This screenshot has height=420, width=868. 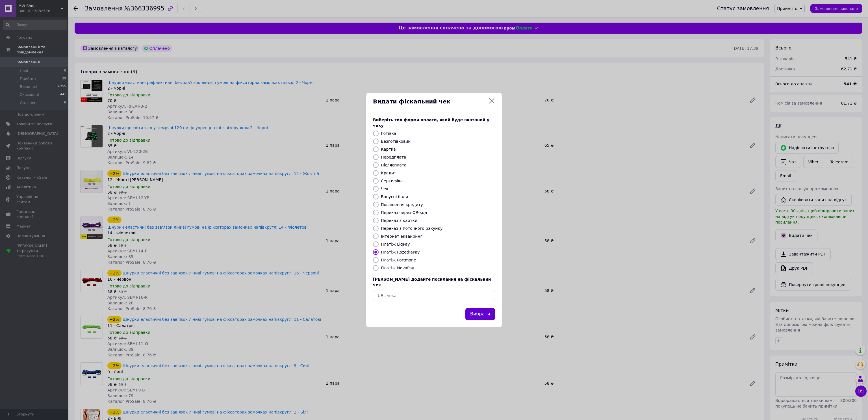 What do you see at coordinates (402, 236) in the screenshot?
I see `label: Інтернет еквайринг` at bounding box center [402, 236].